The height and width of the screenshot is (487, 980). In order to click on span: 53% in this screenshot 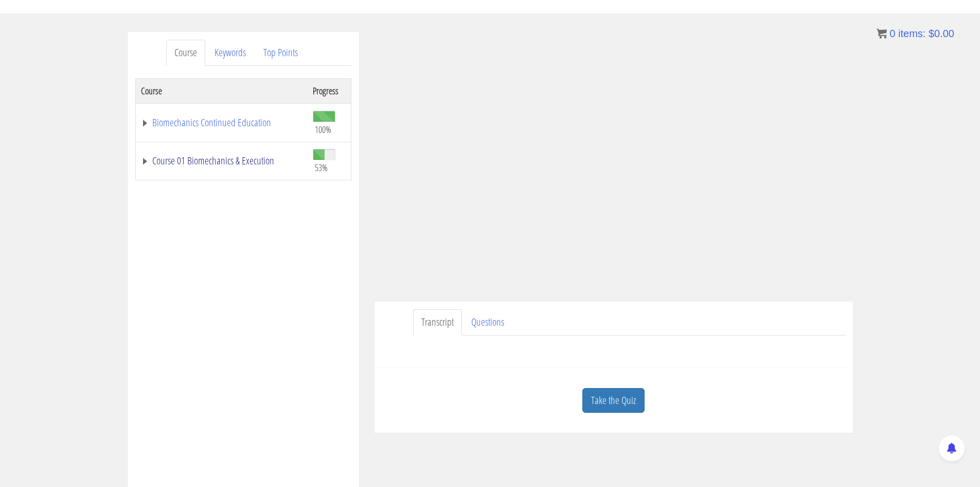, I will do `click(321, 168)`.